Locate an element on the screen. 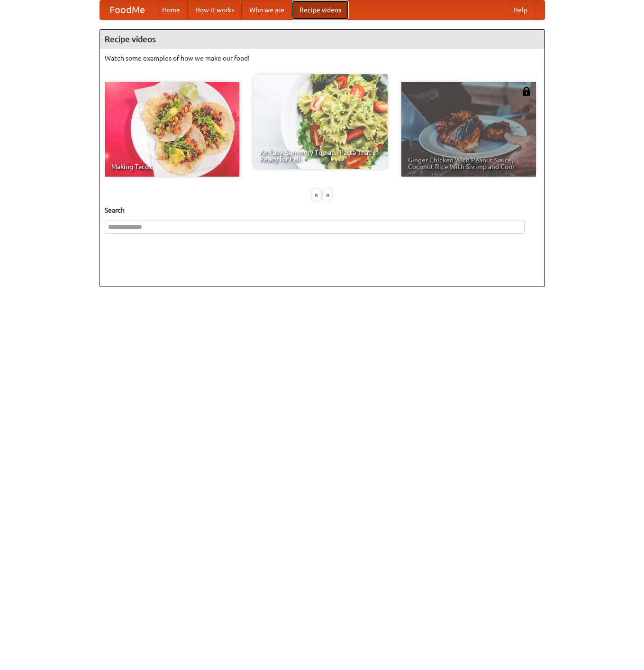 This screenshot has height=670, width=644. span: An Easy, Summery Tomato Pasta That's Ready for Fall is located at coordinates (320, 156).